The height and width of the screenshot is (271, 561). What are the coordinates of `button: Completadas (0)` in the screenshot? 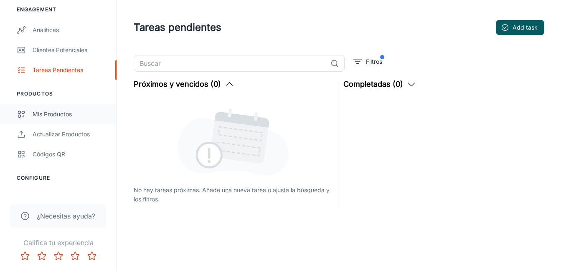 It's located at (380, 84).